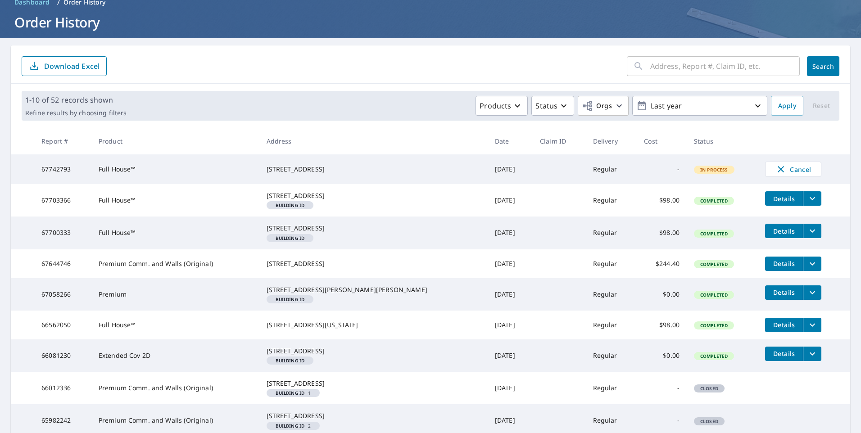  Describe the element at coordinates (63, 264) in the screenshot. I see `td: 67644746` at that location.